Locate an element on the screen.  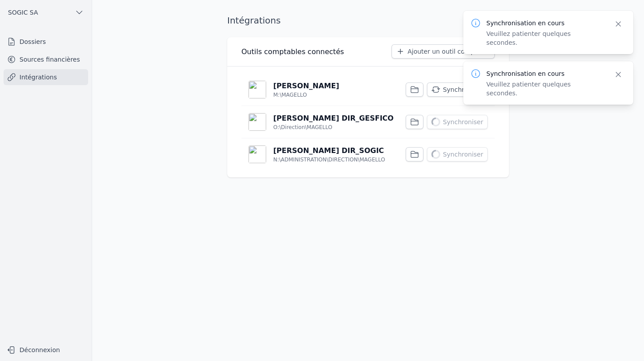
a: Sources financières is located at coordinates (46, 59).